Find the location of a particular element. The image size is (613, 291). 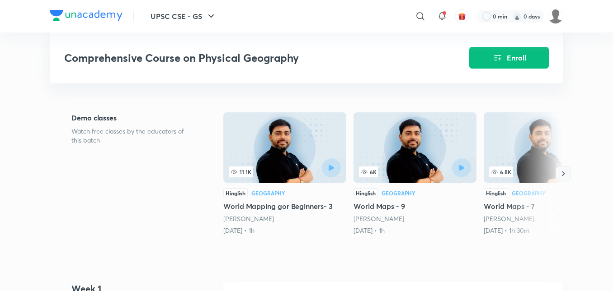

h5: World Maps - 7 is located at coordinates (545, 207).